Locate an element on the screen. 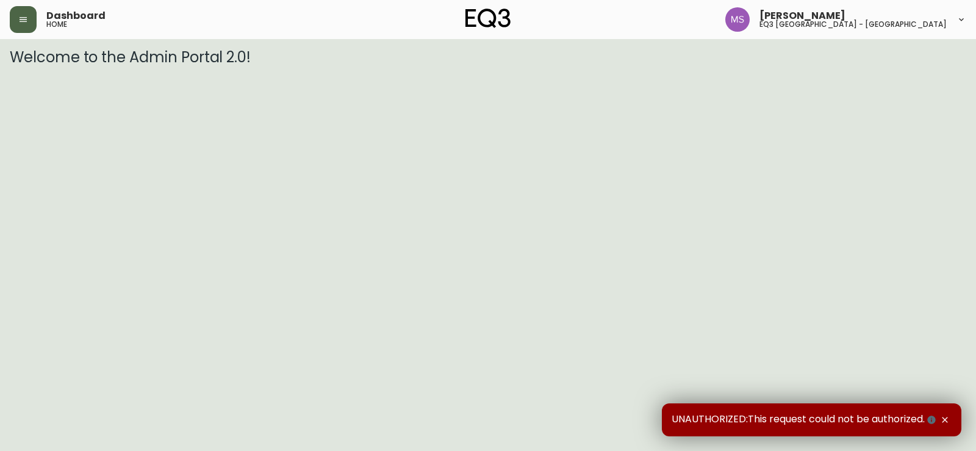 The width and height of the screenshot is (976, 451). span: Dashboard is located at coordinates (76, 16).